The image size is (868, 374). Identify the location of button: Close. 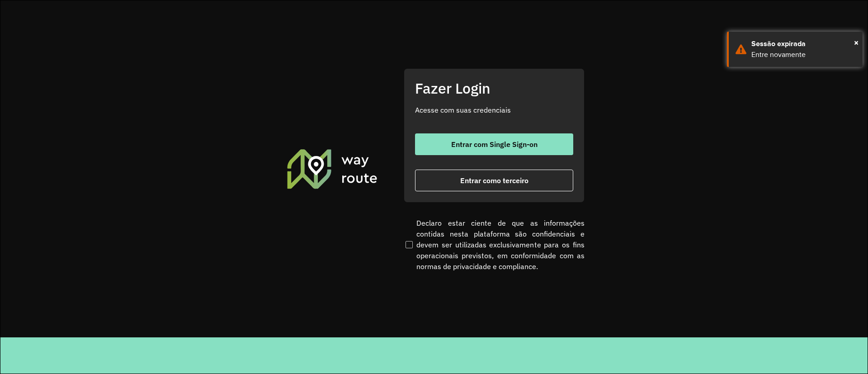
(856, 43).